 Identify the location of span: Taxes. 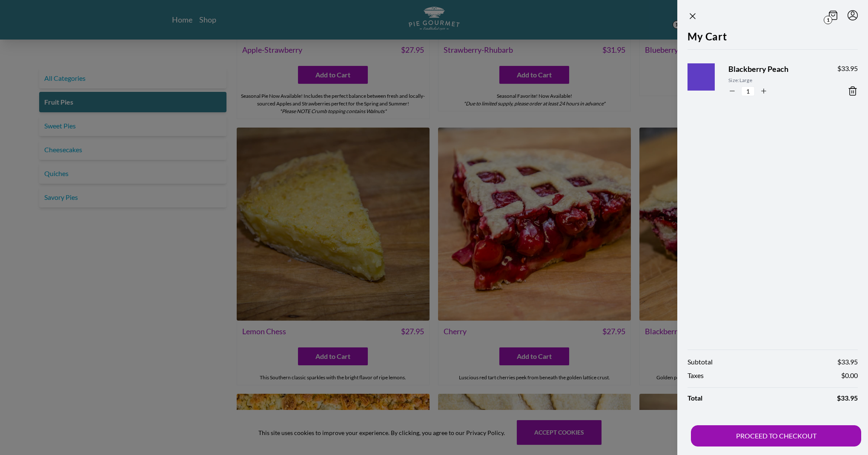
(696, 376).